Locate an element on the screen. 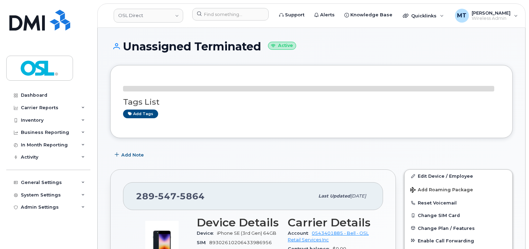  span: 89302610206433986956 is located at coordinates (241, 242).